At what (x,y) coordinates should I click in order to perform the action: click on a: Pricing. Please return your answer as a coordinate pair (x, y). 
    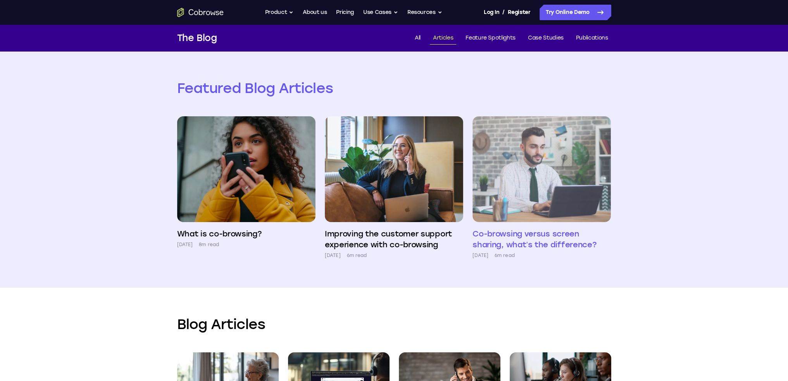
    Looking at the image, I should click on (345, 12).